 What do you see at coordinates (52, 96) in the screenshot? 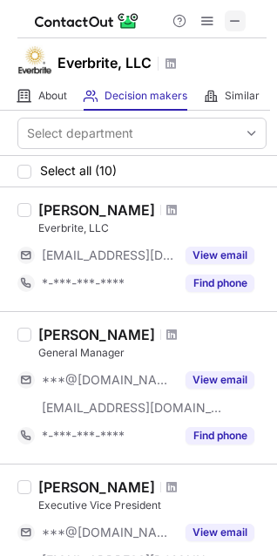
I see `span: About` at bounding box center [52, 96].